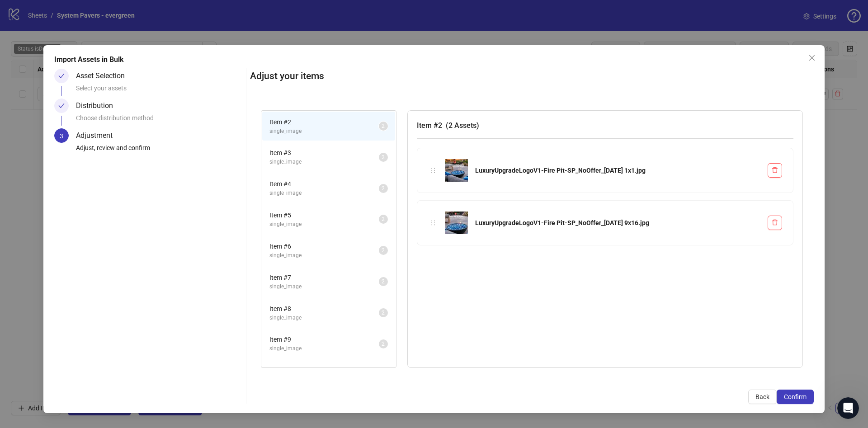 The height and width of the screenshot is (428, 868). Describe the element at coordinates (159, 150) in the screenshot. I see `div: Adjust, review and confirm` at that location.